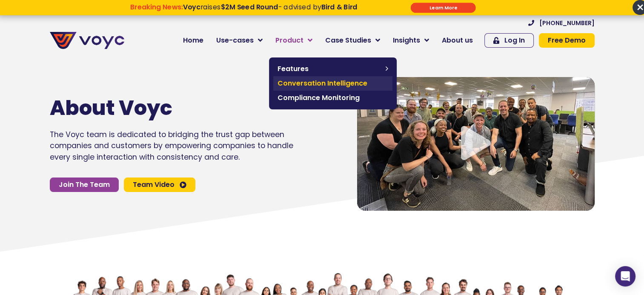 This screenshot has height=295, width=644. I want to click on a: Insights, so click(411, 41).